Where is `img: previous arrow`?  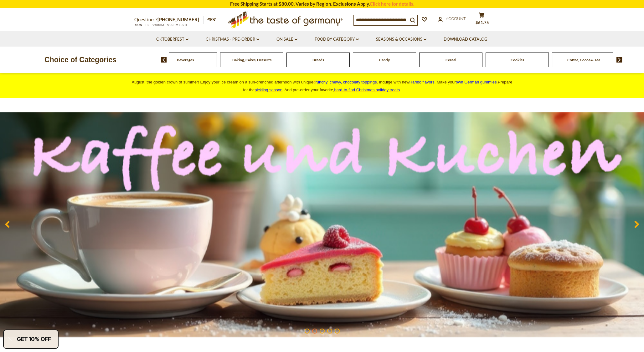
img: previous arrow is located at coordinates (164, 60).